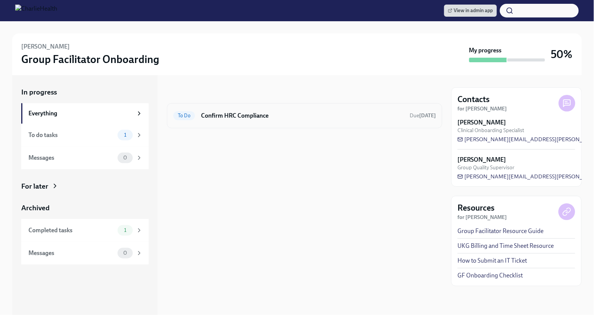 The width and height of the screenshot is (594, 315). I want to click on a: To do tasks1, so click(85, 135).